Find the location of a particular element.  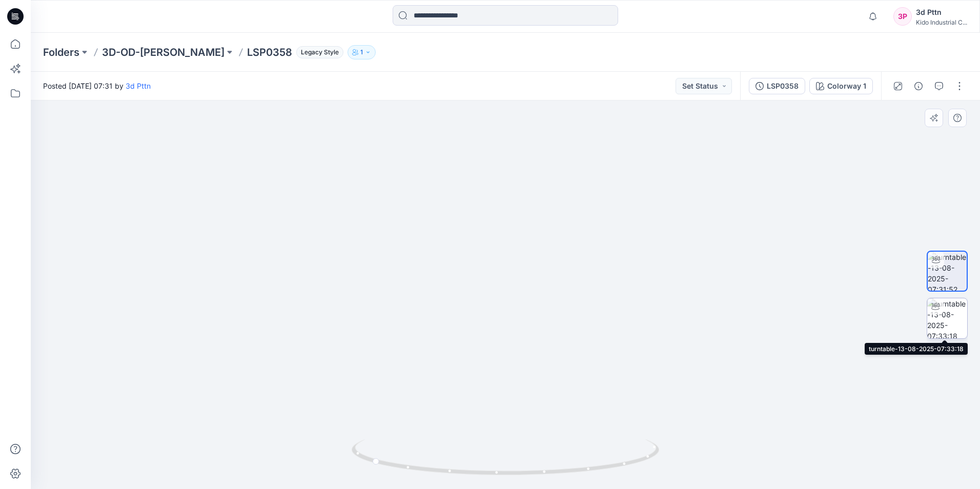

a: 3d Pttn is located at coordinates (138, 86).